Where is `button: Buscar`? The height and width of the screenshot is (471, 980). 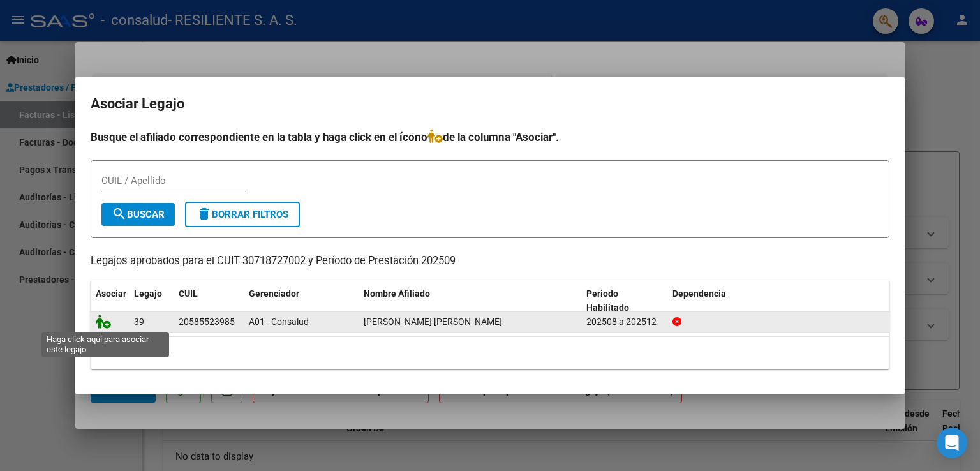 button: Buscar is located at coordinates (138, 214).